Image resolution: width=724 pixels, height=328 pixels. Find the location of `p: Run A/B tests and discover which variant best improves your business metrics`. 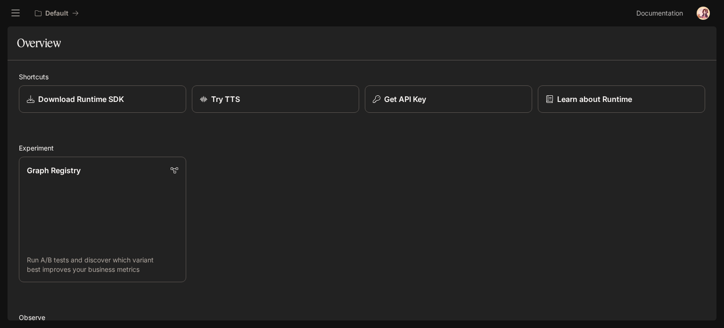

p: Run A/B tests and discover which variant best improves your business metrics is located at coordinates (102, 264).